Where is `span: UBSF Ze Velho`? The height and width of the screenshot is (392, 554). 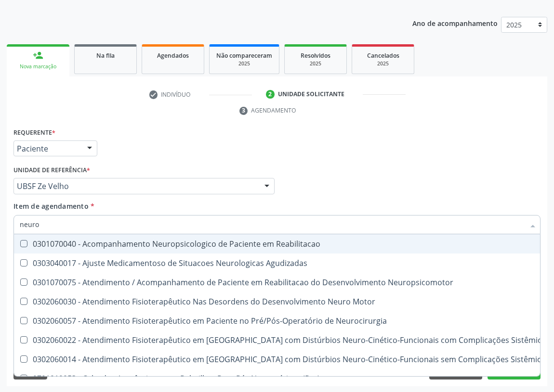 span: UBSF Ze Velho is located at coordinates (136, 186).